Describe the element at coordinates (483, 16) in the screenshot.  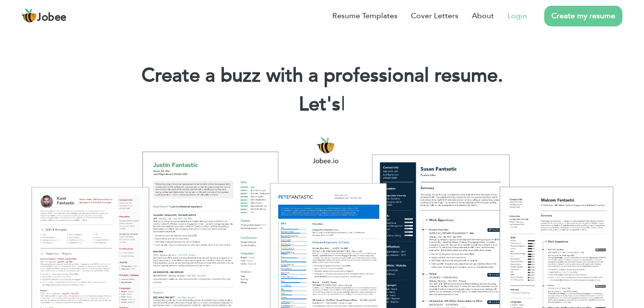
I see `a: About` at that location.